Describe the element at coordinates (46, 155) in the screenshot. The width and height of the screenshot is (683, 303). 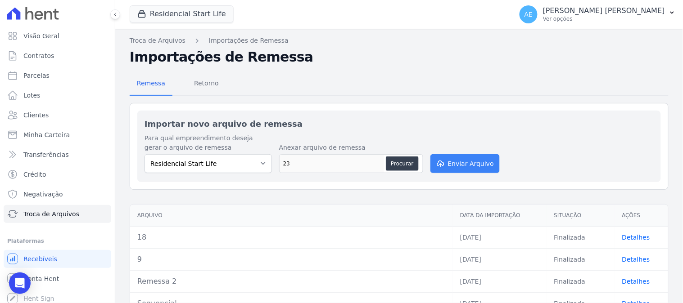
I see `span: Transferências` at that location.